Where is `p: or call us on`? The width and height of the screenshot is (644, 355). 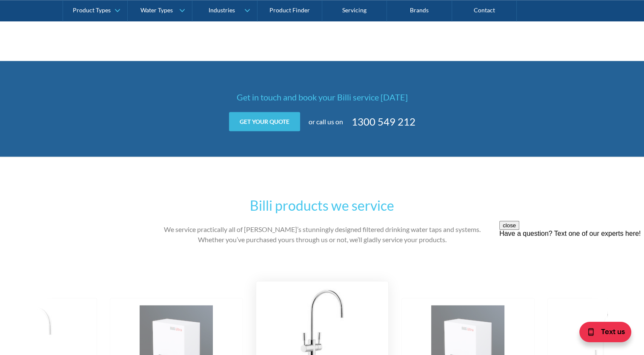 p: or call us on is located at coordinates (326, 122).